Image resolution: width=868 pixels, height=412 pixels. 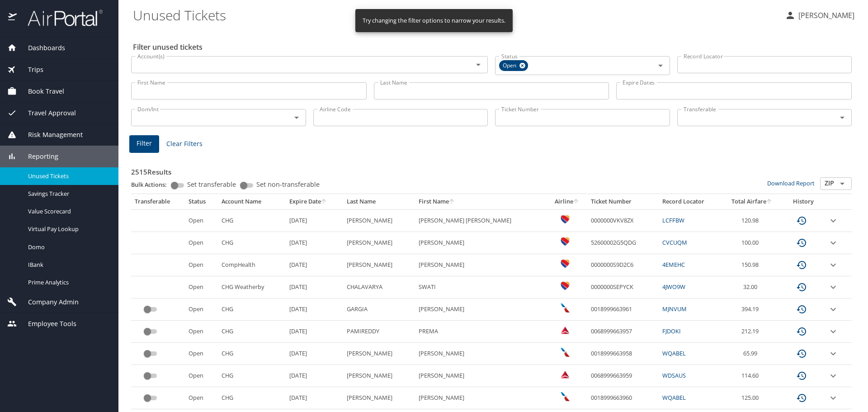 What do you see at coordinates (47, 302) in the screenshot?
I see `span: Company Admin` at bounding box center [47, 302].